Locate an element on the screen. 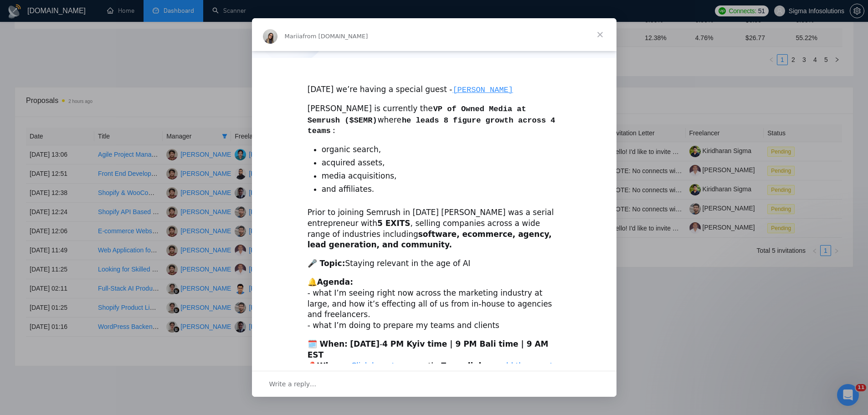 This screenshot has width=868, height=415. b: 5 EXITS is located at coordinates (394, 223).